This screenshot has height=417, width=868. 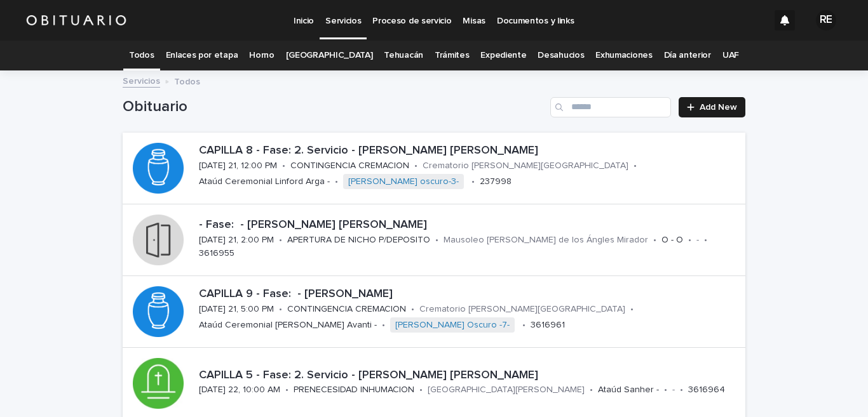 What do you see at coordinates (825, 20) in the screenshot?
I see `div: RE` at bounding box center [825, 20].